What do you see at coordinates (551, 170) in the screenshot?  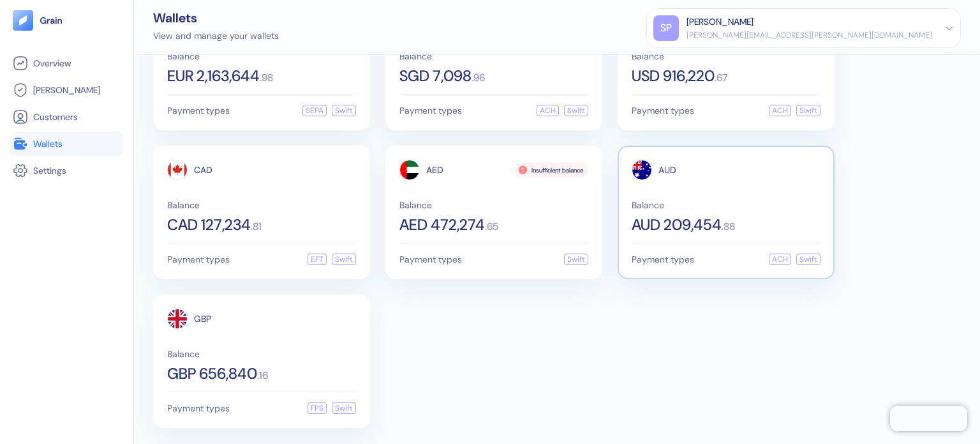 I see `div: Insufficient balance` at bounding box center [551, 170].